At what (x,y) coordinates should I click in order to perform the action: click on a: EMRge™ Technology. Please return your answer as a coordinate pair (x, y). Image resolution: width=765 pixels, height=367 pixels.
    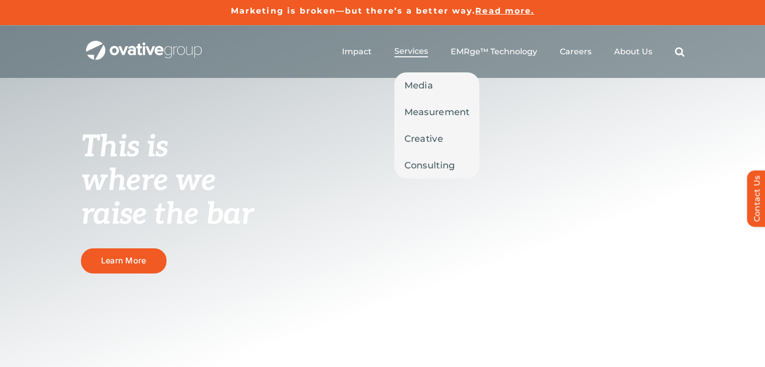
    Looking at the image, I should click on (494, 52).